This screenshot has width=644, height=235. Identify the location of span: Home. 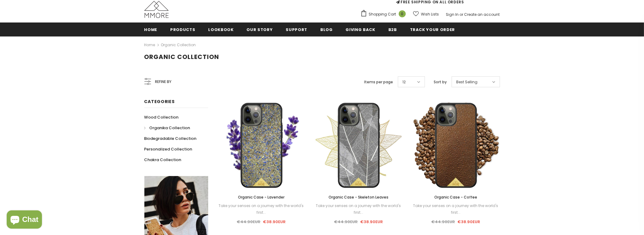
(151, 29).